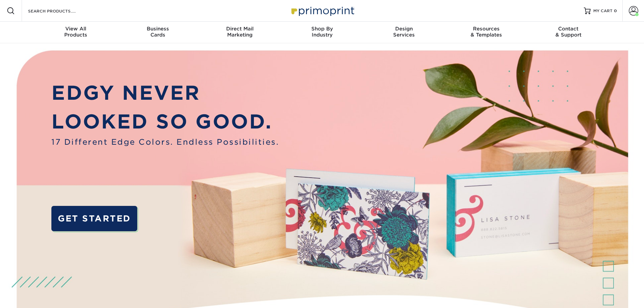  What do you see at coordinates (94, 218) in the screenshot?
I see `a: GET STARTED` at bounding box center [94, 218].